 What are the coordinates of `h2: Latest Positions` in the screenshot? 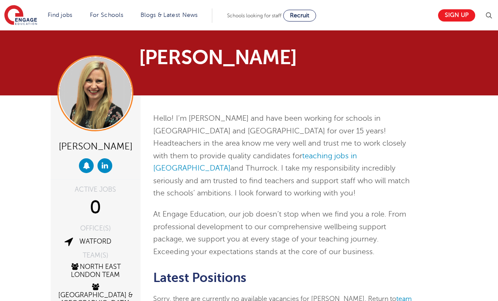 It's located at (283, 277).